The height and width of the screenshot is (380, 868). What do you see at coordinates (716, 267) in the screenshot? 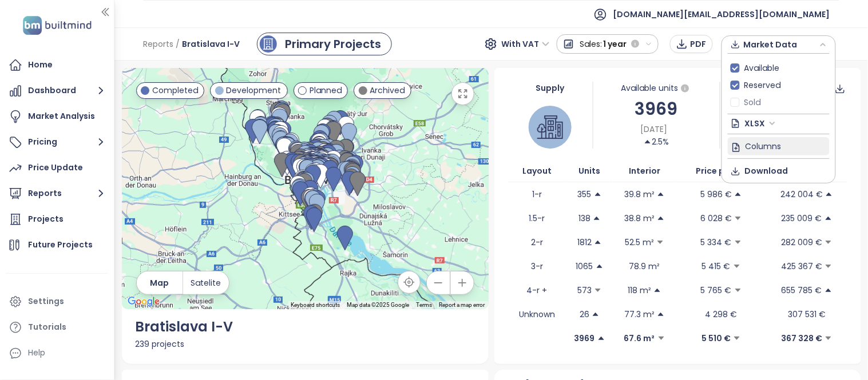
I see `p: 5 415 €` at bounding box center [716, 267].